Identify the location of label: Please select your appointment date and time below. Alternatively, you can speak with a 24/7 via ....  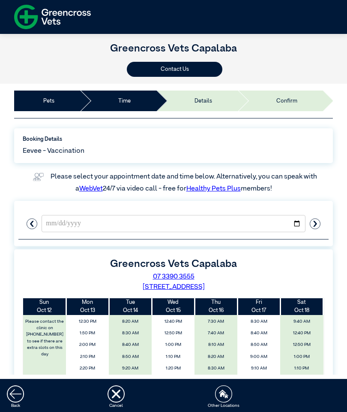
(184, 183).